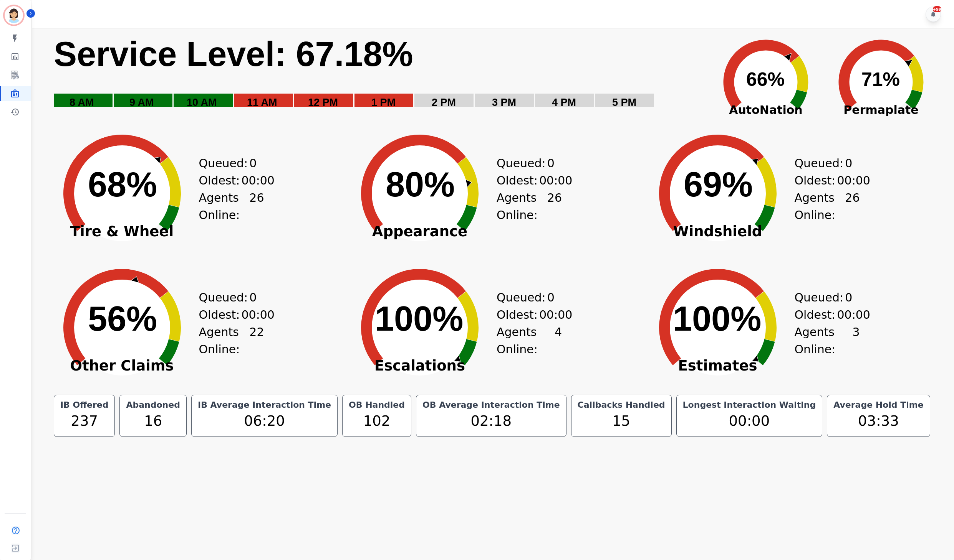 This screenshot has height=560, width=954. What do you see at coordinates (622, 406) in the screenshot?
I see `div: Callbacks Handled` at bounding box center [622, 406].